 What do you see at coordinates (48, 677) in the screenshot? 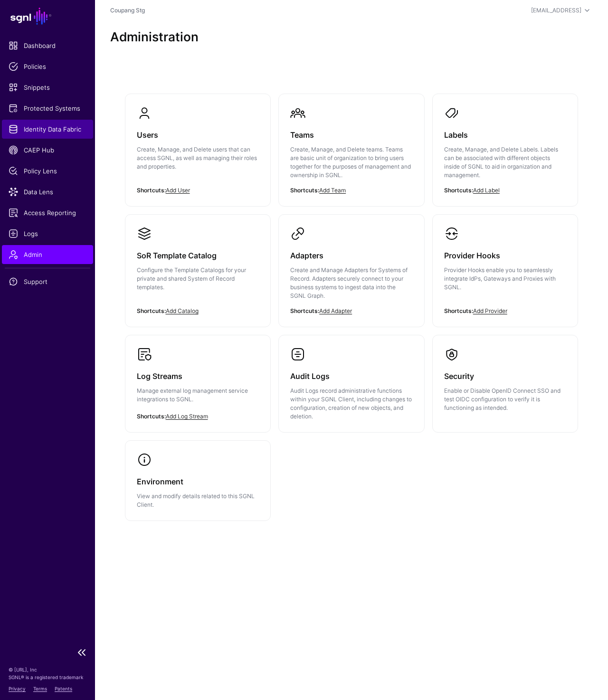
I see `p: SGNL® is a registered trademark` at bounding box center [48, 677].